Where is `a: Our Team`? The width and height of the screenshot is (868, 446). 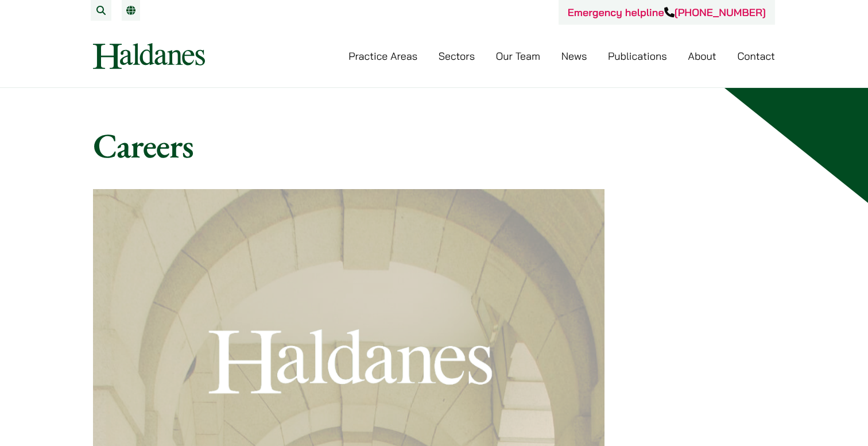 a: Our Team is located at coordinates (518, 55).